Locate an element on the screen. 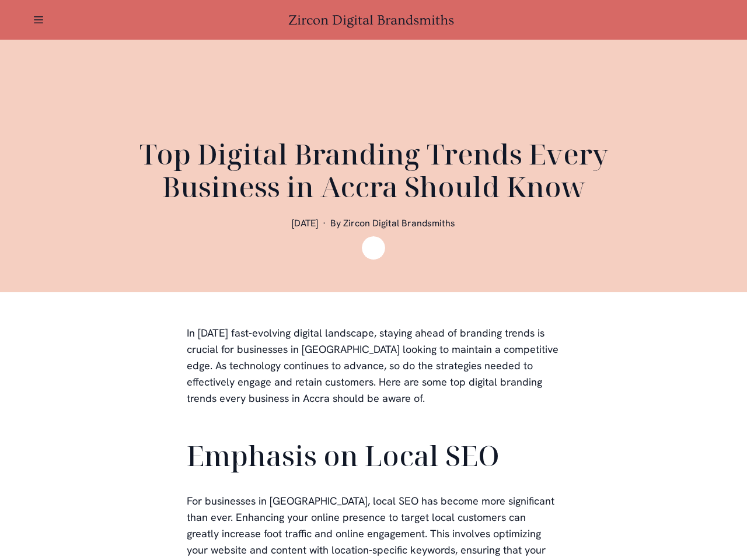  a: Zircon Digital Brandsmiths is located at coordinates (373, 20).